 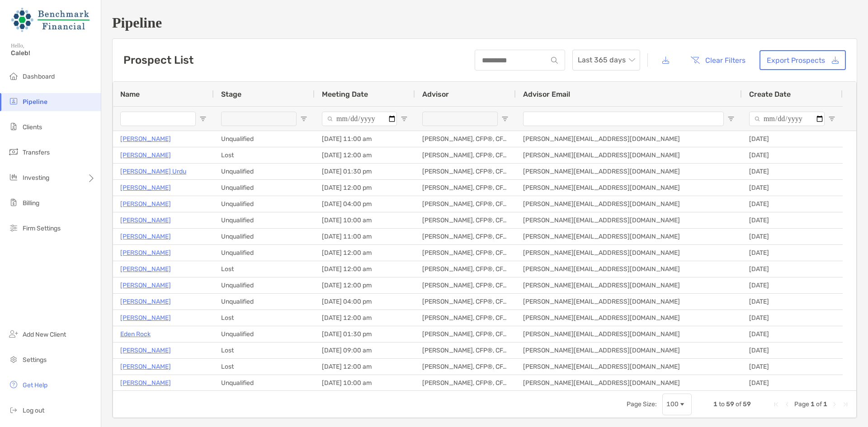 What do you see at coordinates (13, 228) in the screenshot?
I see `img: firm-settings icon` at bounding box center [13, 228].